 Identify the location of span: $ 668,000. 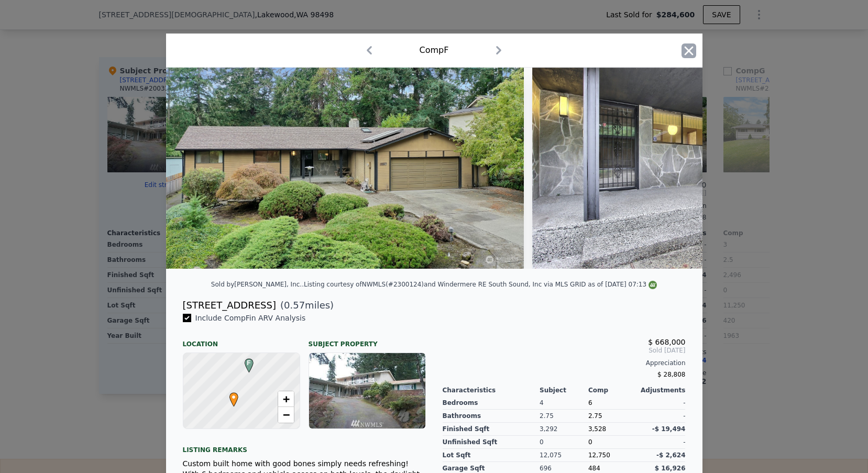
(666, 341).